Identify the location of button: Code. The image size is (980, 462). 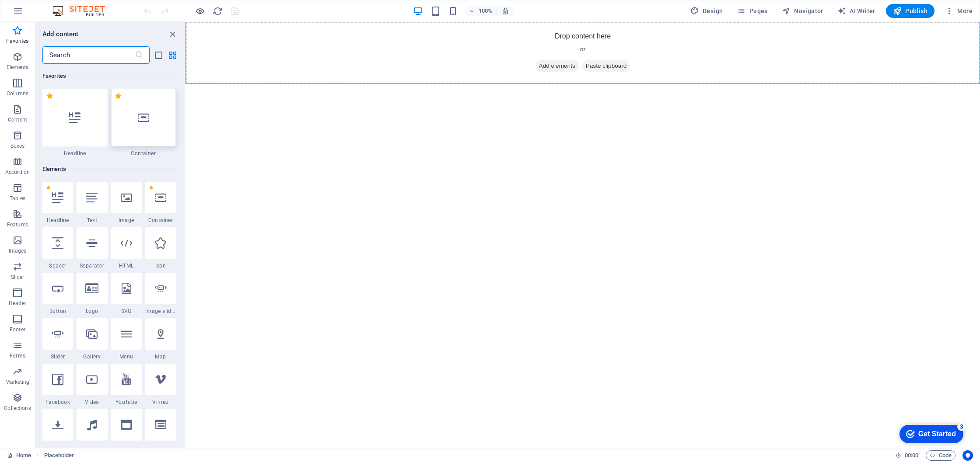
(940, 456).